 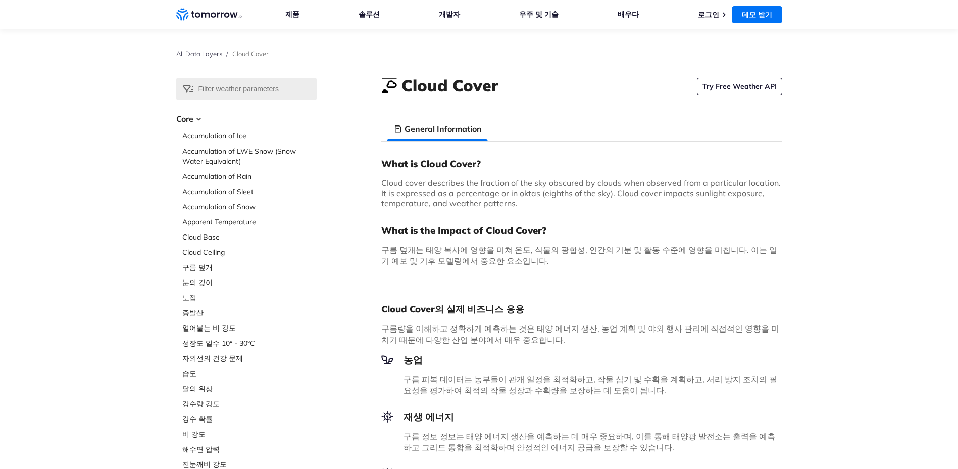 What do you see at coordinates (582, 309) in the screenshot?
I see `h2: Cloud Cover의 실제 비즈니스 응용` at bounding box center [582, 309].